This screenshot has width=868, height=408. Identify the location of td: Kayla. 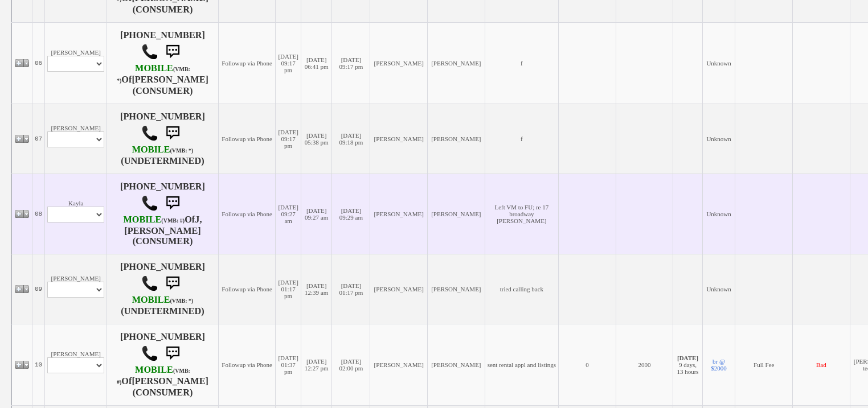
(76, 213).